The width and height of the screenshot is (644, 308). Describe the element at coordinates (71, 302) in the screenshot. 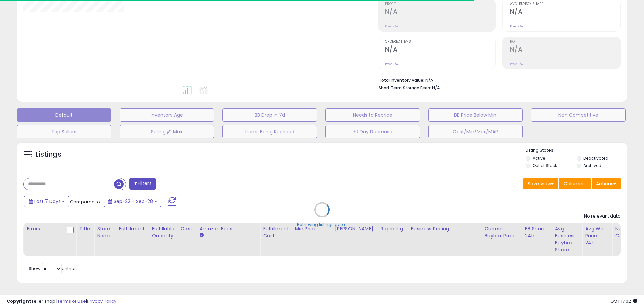

I see `a: Terms of Use` at that location.